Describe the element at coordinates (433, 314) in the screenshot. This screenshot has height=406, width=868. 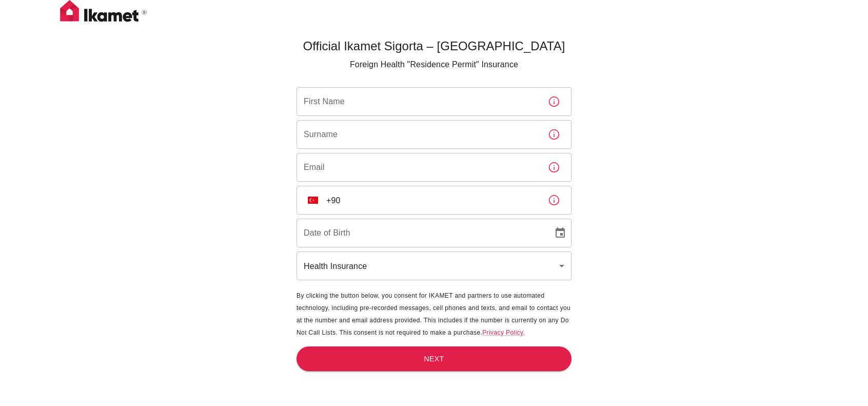
I see `span: By clicking the button below, you consent for IKAMET and partners to use automated technology, in...` at that location.